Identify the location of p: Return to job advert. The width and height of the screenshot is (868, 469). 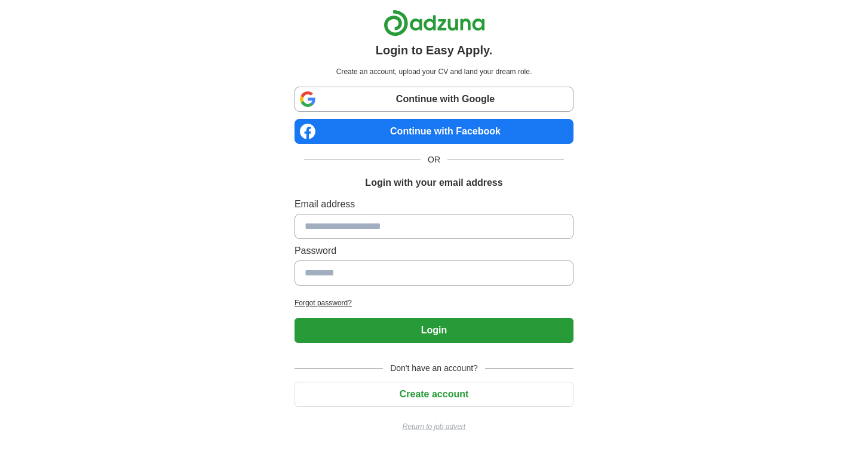
(433, 427).